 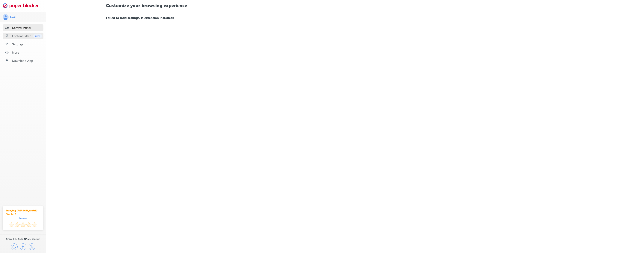 What do you see at coordinates (7, 36) in the screenshot?
I see `img: social.svg` at bounding box center [7, 36].